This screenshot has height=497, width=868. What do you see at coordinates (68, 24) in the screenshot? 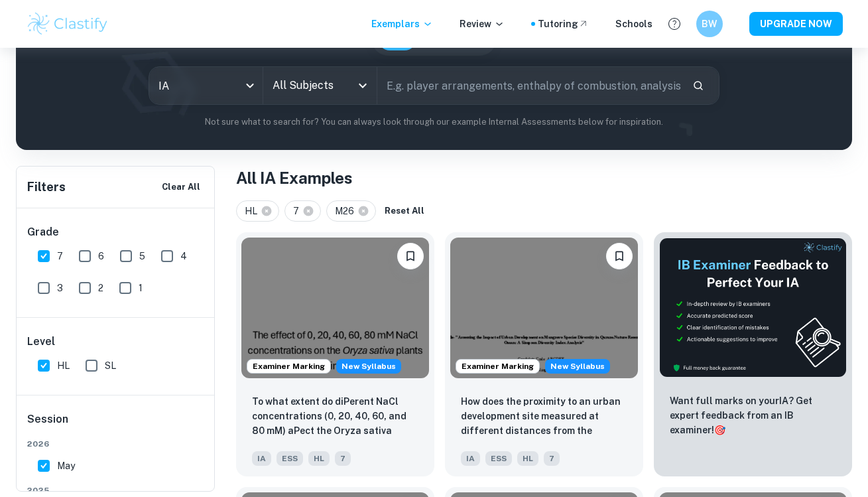
I see `img: Clastify logo` at bounding box center [68, 24].